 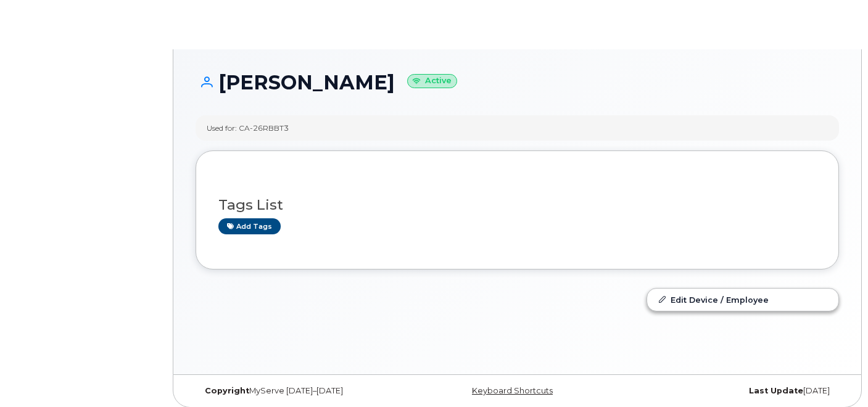 I want to click on div: Used for: CA-26RBBT3, so click(x=248, y=128).